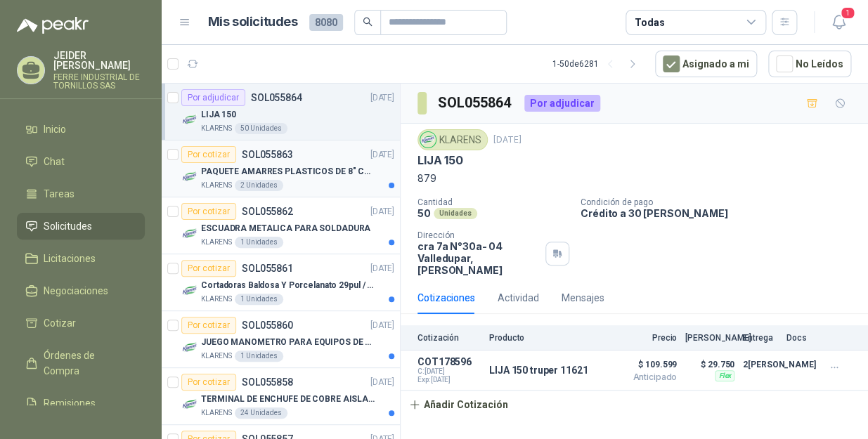 The height and width of the screenshot is (439, 868). What do you see at coordinates (544, 338) in the screenshot?
I see `p: Producto` at bounding box center [544, 338].